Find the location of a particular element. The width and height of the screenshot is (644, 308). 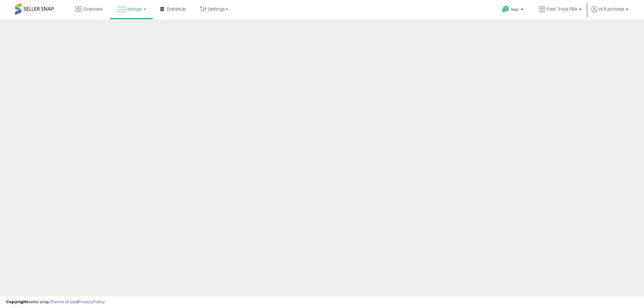

span: Fast Track FBA is located at coordinates (562, 9).